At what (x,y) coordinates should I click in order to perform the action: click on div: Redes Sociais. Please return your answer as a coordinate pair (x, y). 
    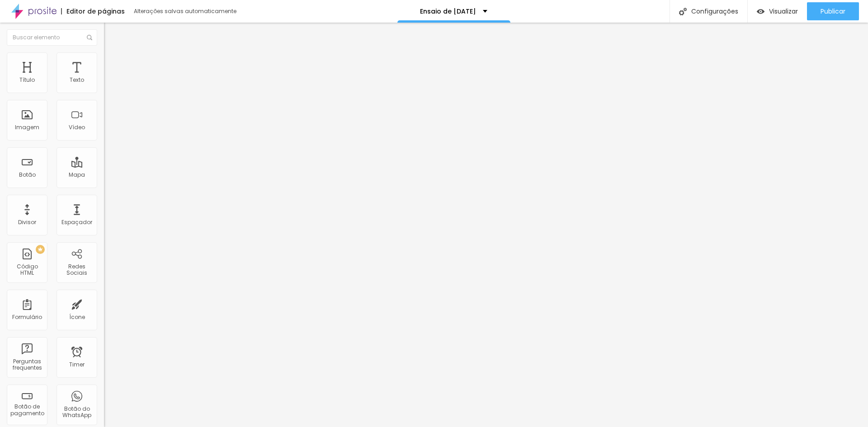
    Looking at the image, I should click on (76, 270).